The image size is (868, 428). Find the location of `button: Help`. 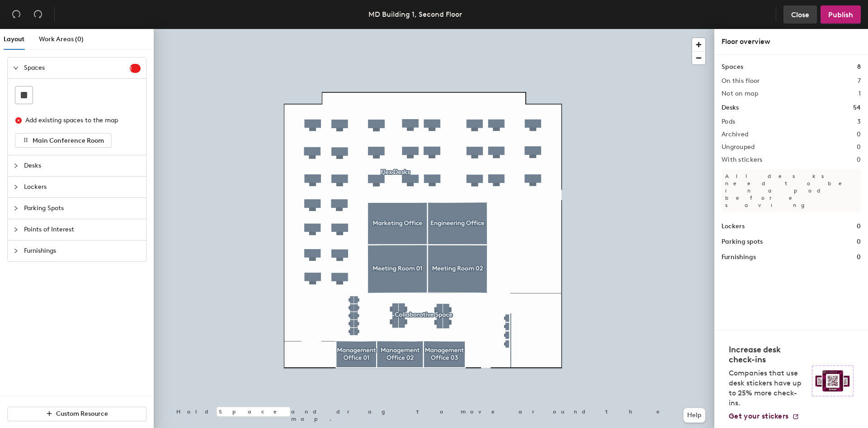

button: Help is located at coordinates (695, 415).